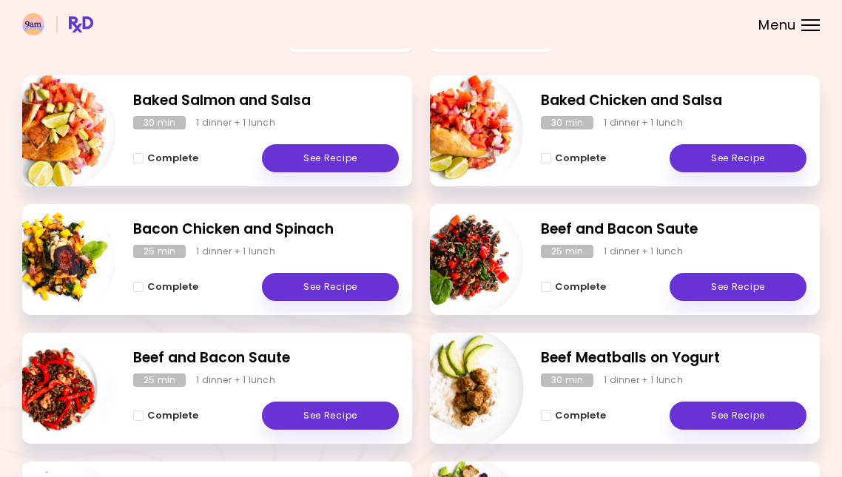 This screenshot has width=842, height=477. Describe the element at coordinates (673, 358) in the screenshot. I see `h2: Beef Meatballs on Yogurt` at that location.